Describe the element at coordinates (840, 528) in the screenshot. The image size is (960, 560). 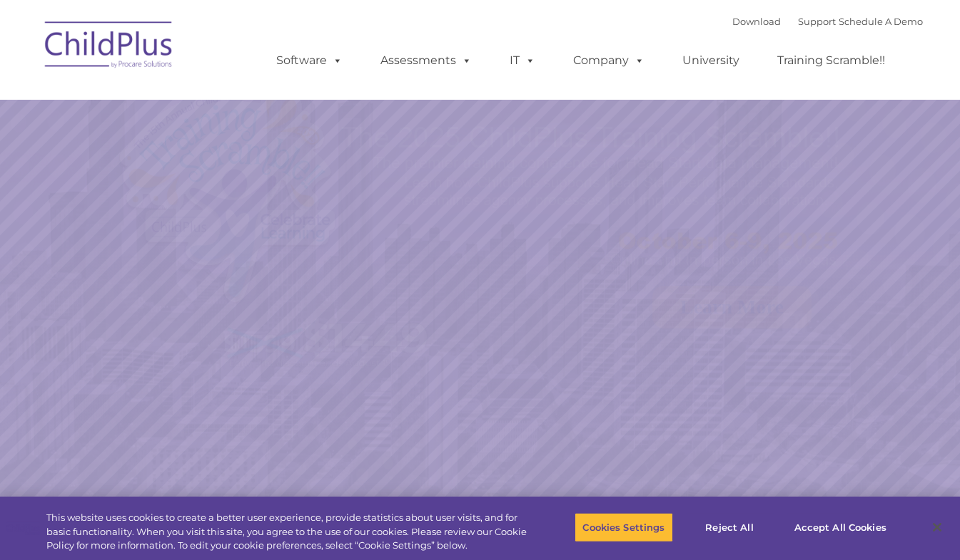
I see `button: Accept All Cookies` at that location.